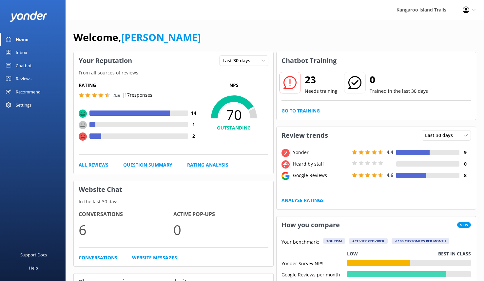  I want to click on a: Conversations, so click(98, 257).